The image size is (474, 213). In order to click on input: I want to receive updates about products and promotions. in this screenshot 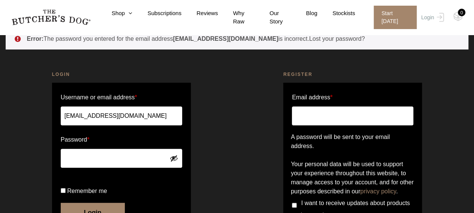, I will do `click(294, 205)`.